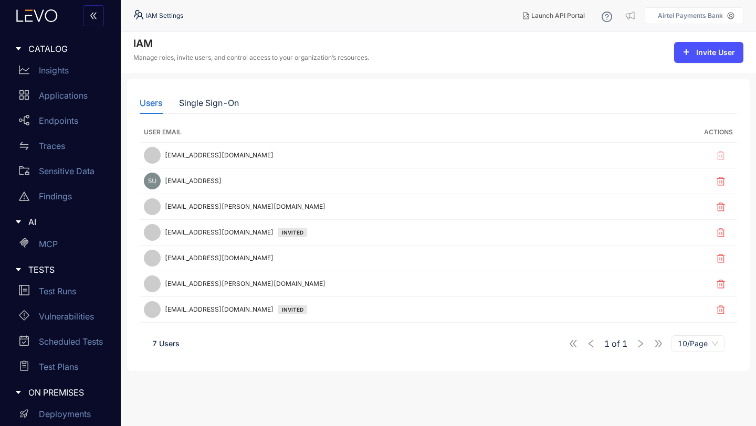 The image size is (756, 426). I want to click on p: Deployments, so click(65, 414).